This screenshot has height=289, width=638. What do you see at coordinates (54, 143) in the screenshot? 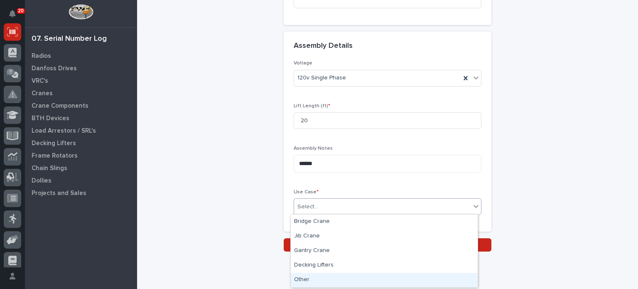
I see `p: Decking Lifters` at bounding box center [54, 143].